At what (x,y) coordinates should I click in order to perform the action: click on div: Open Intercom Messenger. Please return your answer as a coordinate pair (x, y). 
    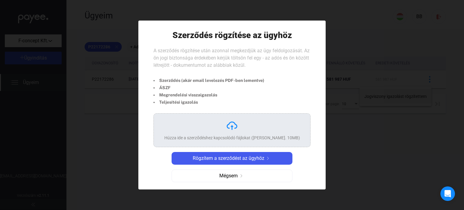
    Looking at the image, I should click on (448, 194).